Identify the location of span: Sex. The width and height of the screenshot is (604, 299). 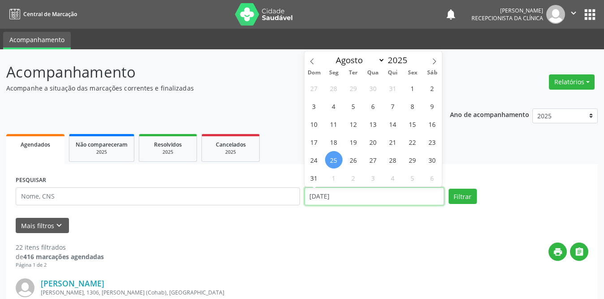
(412, 73).